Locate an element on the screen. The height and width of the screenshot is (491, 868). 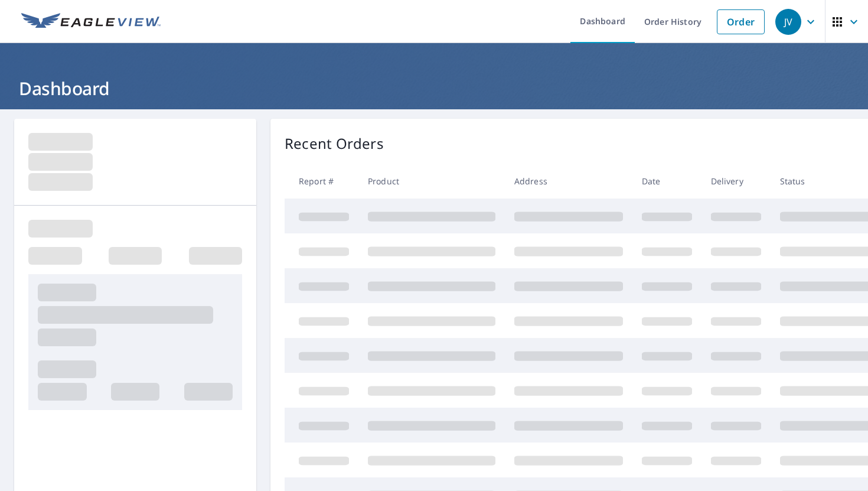
th: Delivery is located at coordinates (736, 181).